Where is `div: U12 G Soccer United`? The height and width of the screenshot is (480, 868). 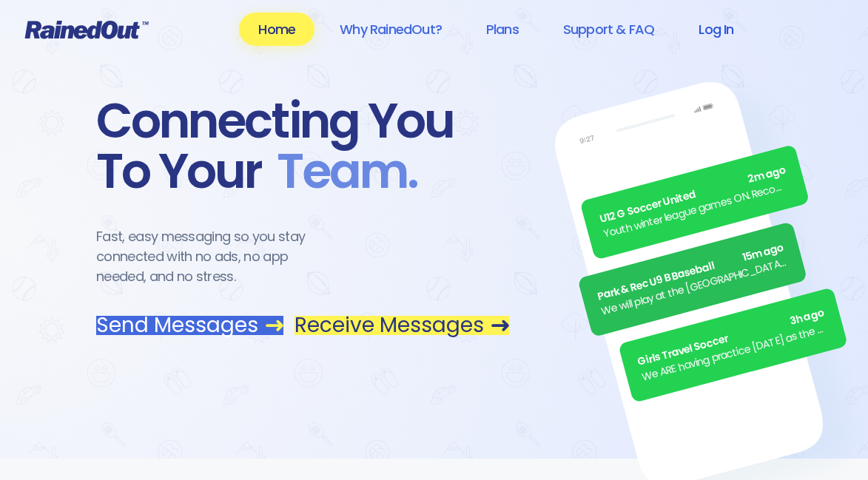
div: U12 G Soccer United is located at coordinates (693, 195).